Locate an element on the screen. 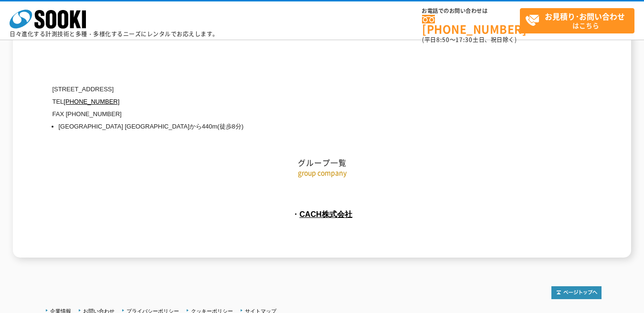  span: 8:50 is located at coordinates (443, 39).